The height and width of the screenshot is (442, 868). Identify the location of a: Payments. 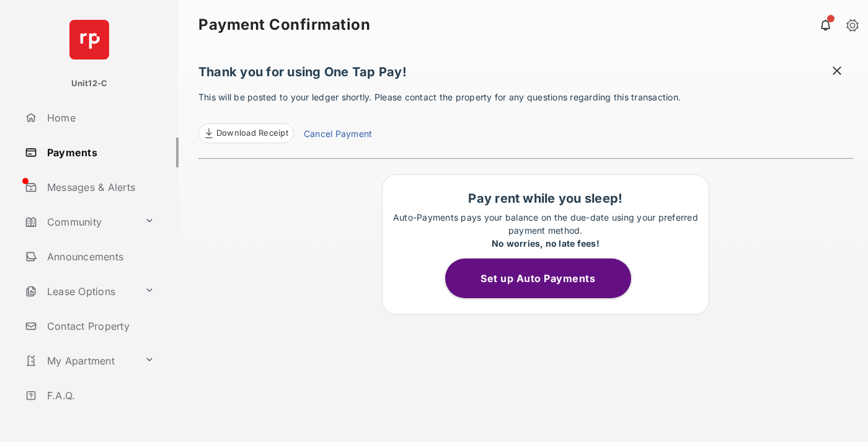
(99, 152).